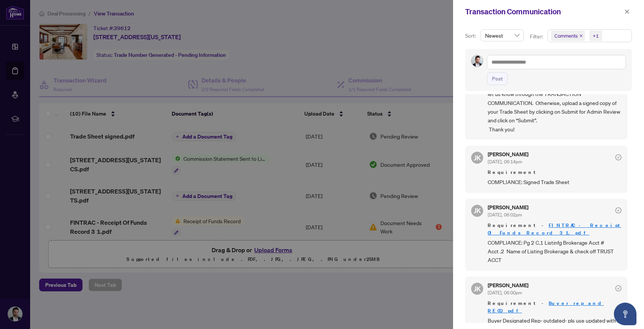  What do you see at coordinates (554, 182) in the screenshot?
I see `span: COMPLIANCE: Signed Trade Sheet` at bounding box center [554, 182].